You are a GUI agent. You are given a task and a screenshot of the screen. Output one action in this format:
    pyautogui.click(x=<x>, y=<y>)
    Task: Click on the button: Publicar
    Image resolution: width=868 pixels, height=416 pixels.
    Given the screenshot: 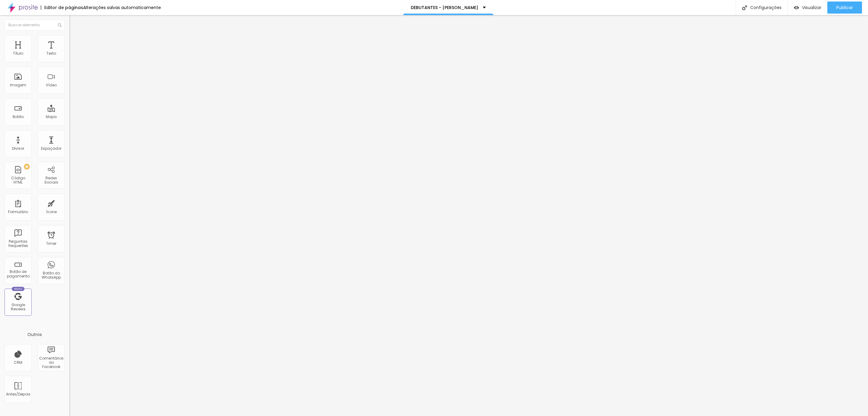 What is the action you would take?
    pyautogui.click(x=845, y=7)
    